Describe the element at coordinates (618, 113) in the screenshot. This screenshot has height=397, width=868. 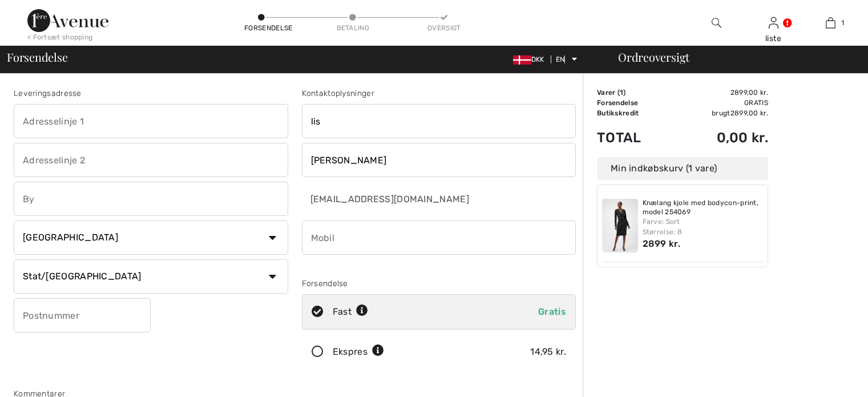
I see `font: Butikskredit` at that location.